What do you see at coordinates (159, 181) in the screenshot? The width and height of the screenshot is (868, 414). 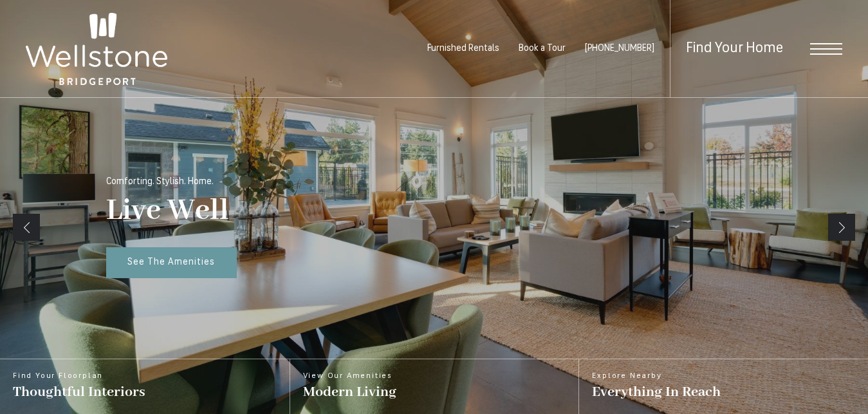 I see `p: Comforting. Stylish. Home.` at bounding box center [159, 181].